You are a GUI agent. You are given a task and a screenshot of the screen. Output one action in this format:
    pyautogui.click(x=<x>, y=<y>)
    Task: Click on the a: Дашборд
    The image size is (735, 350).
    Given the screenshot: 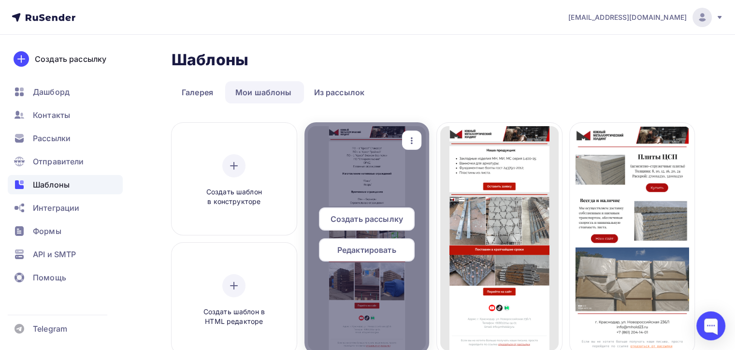 What is the action you would take?
    pyautogui.click(x=65, y=92)
    